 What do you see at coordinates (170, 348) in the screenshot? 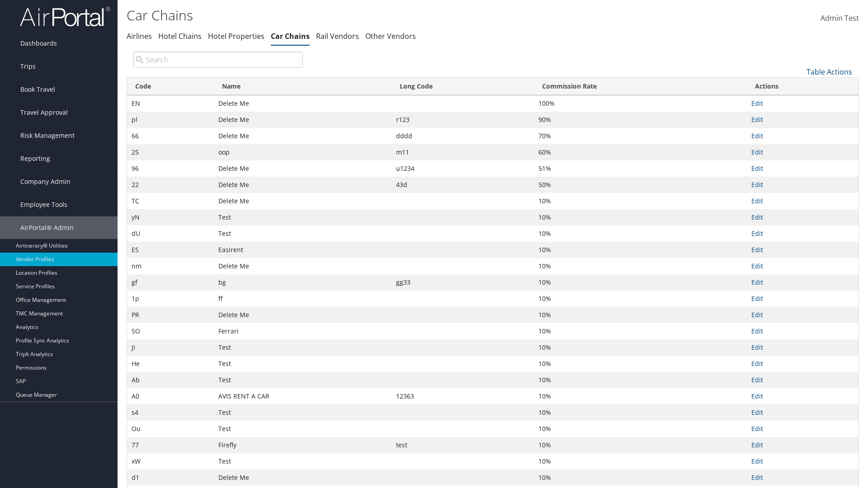
I see `td: JI` at bounding box center [170, 348].